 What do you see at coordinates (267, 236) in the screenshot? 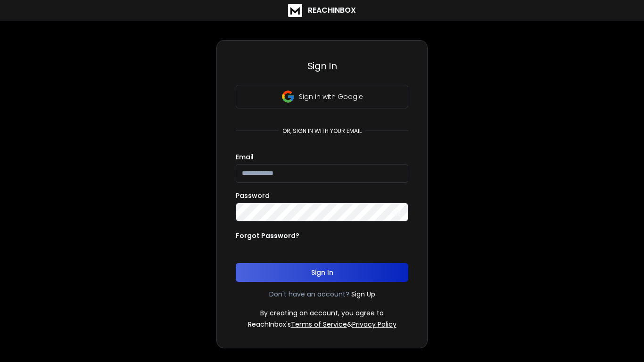
I see `p: Forgot Password?` at bounding box center [267, 236].